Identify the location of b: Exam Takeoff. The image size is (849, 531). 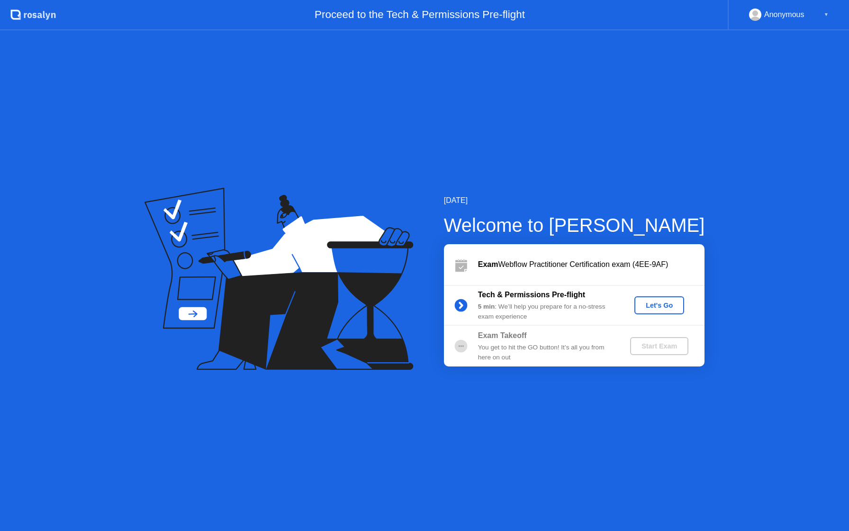
(502, 335).